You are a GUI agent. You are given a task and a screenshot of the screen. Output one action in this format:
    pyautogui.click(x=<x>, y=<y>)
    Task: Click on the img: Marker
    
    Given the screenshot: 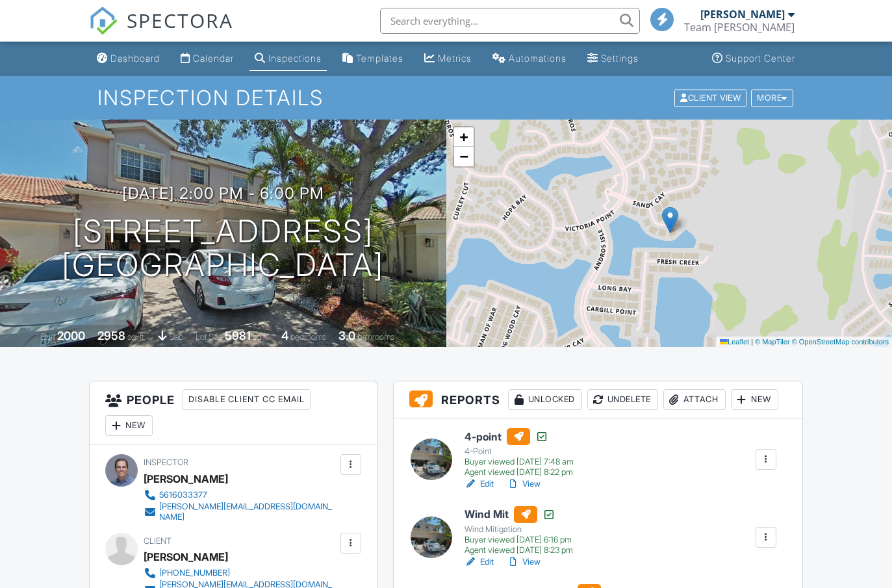 What is the action you would take?
    pyautogui.click(x=670, y=219)
    